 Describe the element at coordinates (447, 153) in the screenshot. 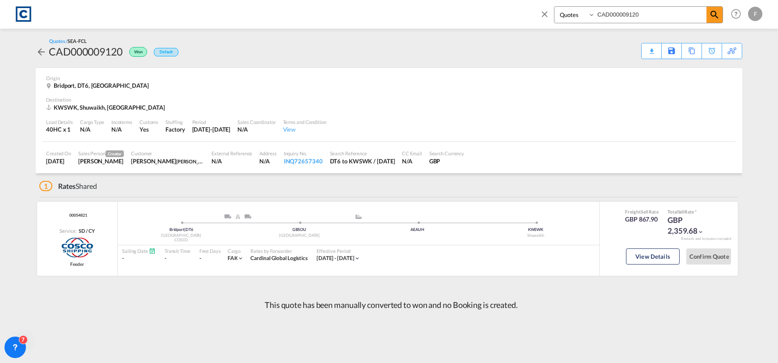

I see `div: Search Currency` at that location.